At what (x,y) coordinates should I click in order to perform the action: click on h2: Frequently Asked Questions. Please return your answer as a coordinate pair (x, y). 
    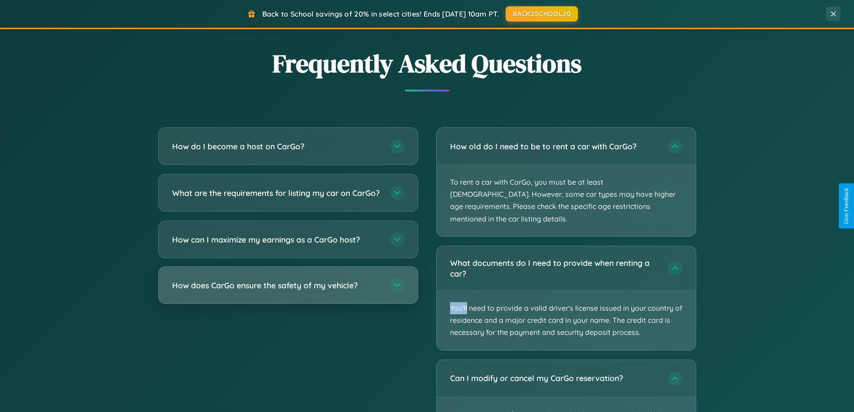
    Looking at the image, I should click on (427, 63).